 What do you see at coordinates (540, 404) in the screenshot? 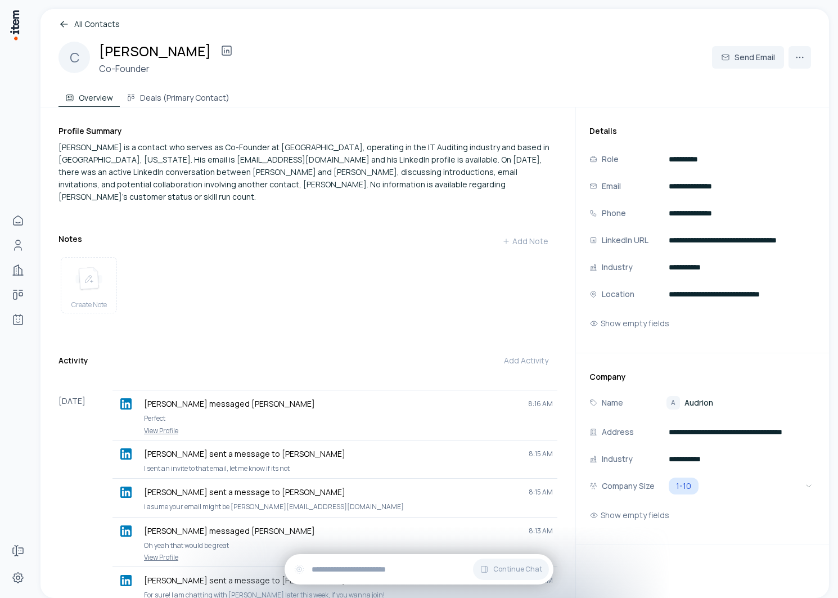
I see `span: 8:16 AM` at bounding box center [540, 404].